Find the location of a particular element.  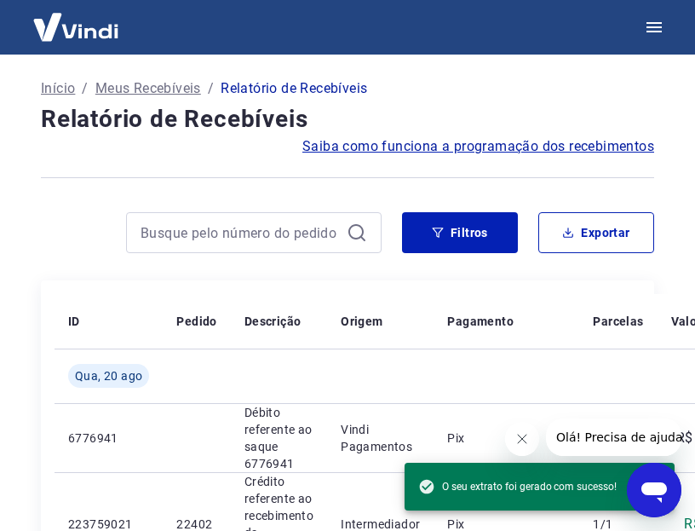

p: ID is located at coordinates (74, 321).